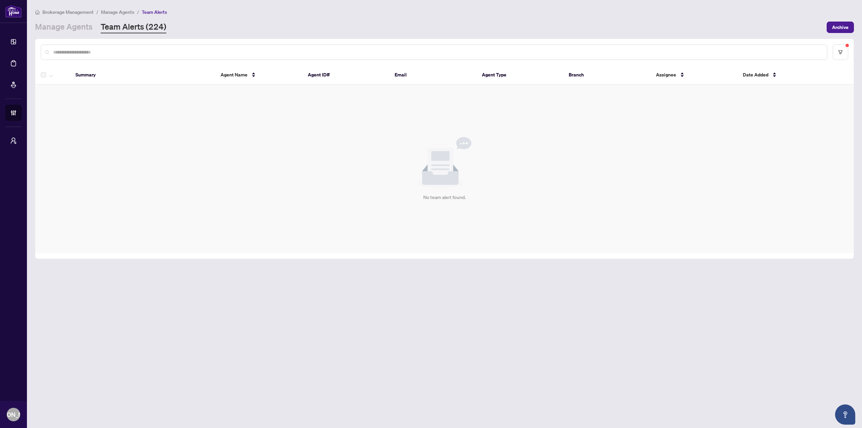 This screenshot has height=428, width=862. Describe the element at coordinates (841, 52) in the screenshot. I see `span: filter` at that location.